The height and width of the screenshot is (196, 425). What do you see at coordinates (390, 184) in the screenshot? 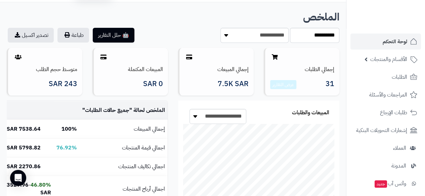
I see `span: وآتس آب` at bounding box center [390, 184].